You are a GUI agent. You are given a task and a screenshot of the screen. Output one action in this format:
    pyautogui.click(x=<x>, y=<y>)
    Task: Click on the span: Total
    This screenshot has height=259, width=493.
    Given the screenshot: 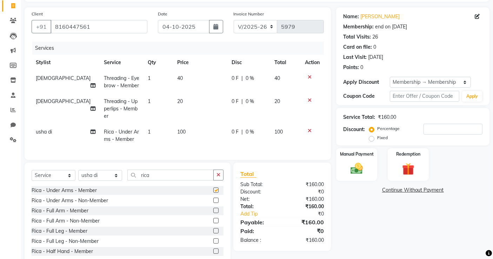 What is the action you would take?
    pyautogui.click(x=248, y=174)
    